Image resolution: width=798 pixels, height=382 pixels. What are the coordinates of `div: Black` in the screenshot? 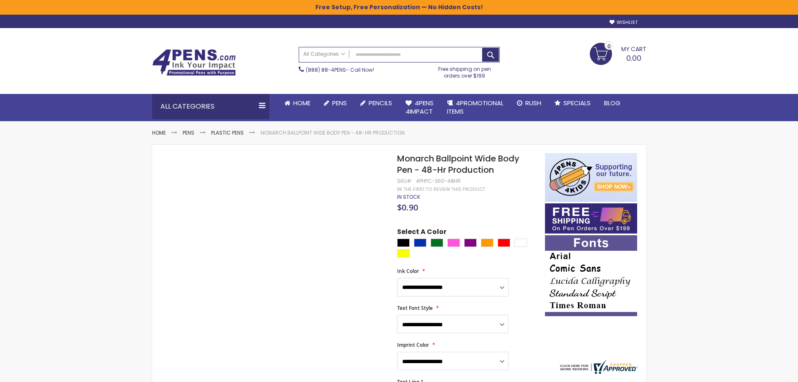 It's located at (403, 242).